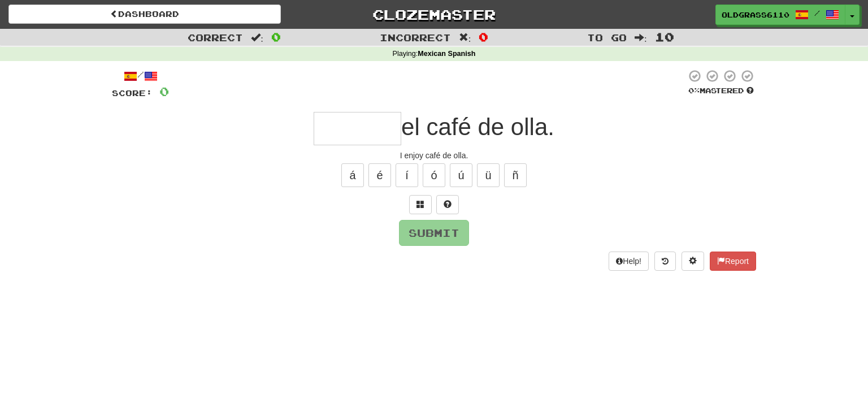 The width and height of the screenshot is (868, 420). I want to click on div: Mastered, so click(721, 91).